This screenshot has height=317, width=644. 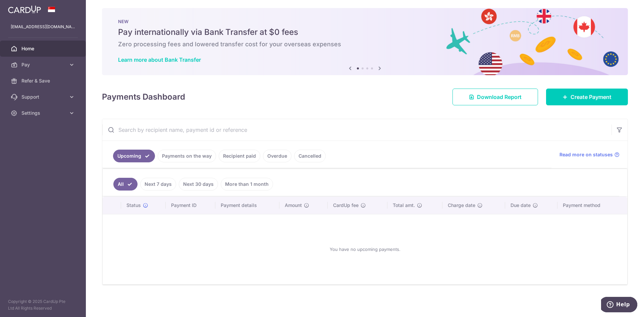 What do you see at coordinates (365, 21) in the screenshot?
I see `p: NEW` at bounding box center [365, 21].